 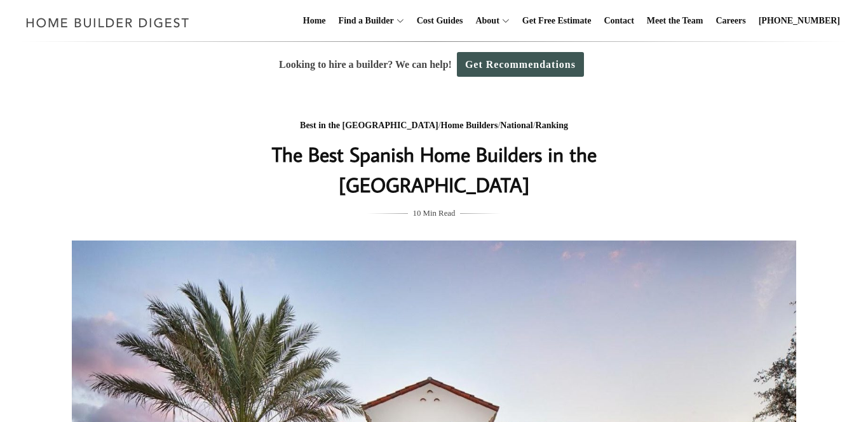 What do you see at coordinates (484, 21) in the screenshot?
I see `a: About` at bounding box center [484, 21].